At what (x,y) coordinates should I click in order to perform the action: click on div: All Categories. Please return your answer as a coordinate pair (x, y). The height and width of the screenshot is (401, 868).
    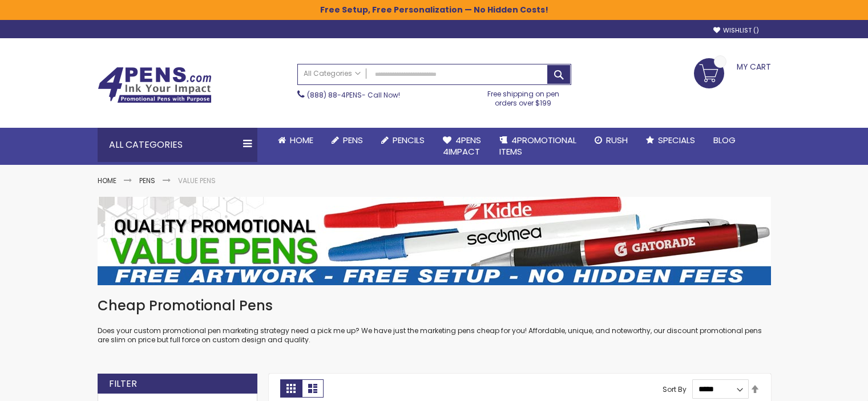
    Looking at the image, I should click on (177, 145).